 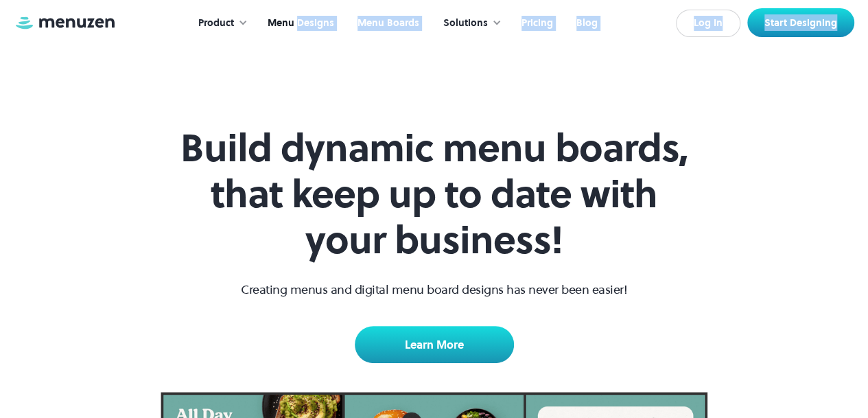 I want to click on a: Learn More, so click(x=434, y=344).